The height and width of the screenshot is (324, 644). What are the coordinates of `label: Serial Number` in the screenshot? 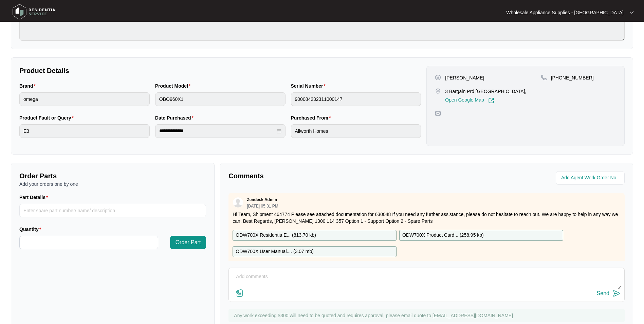 It's located at (310, 86).